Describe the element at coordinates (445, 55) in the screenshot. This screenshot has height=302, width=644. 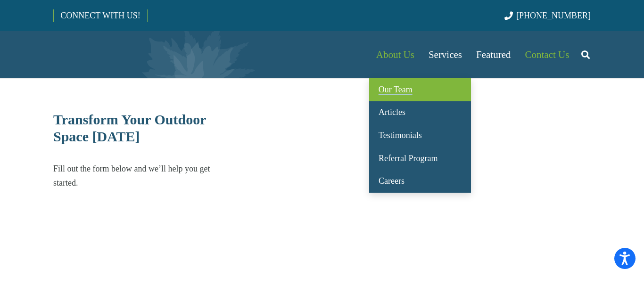
I see `span: Services` at that location.